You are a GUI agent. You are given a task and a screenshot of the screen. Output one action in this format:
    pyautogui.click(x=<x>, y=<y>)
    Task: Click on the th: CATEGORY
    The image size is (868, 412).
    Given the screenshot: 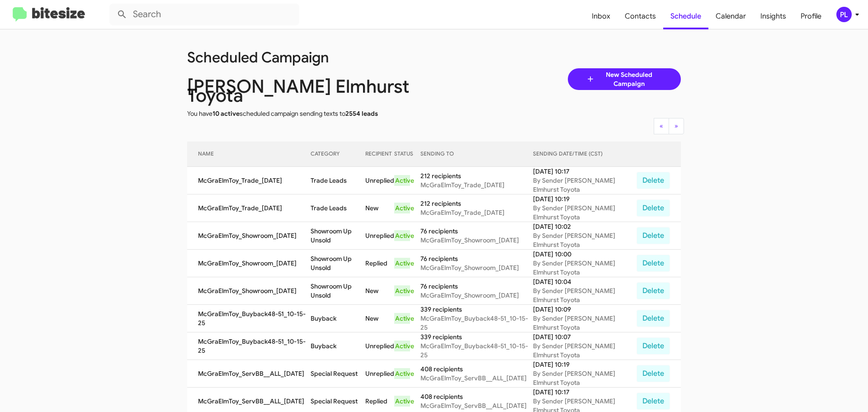 What is the action you would take?
    pyautogui.click(x=338, y=154)
    